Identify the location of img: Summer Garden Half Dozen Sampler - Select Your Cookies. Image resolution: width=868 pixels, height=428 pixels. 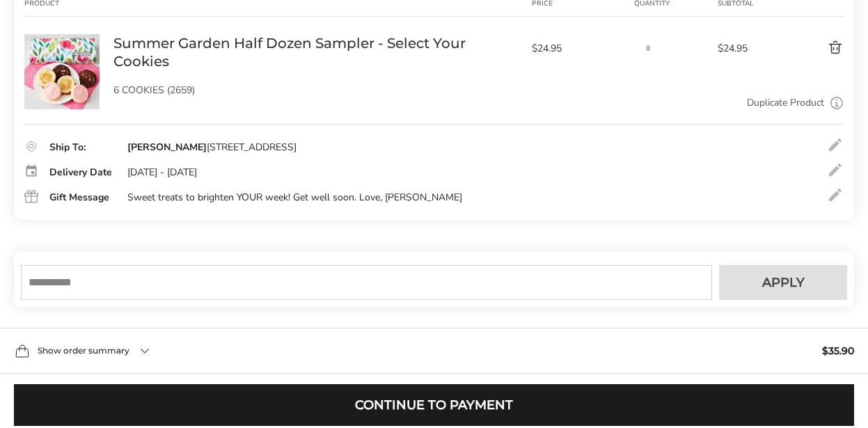
(62, 71).